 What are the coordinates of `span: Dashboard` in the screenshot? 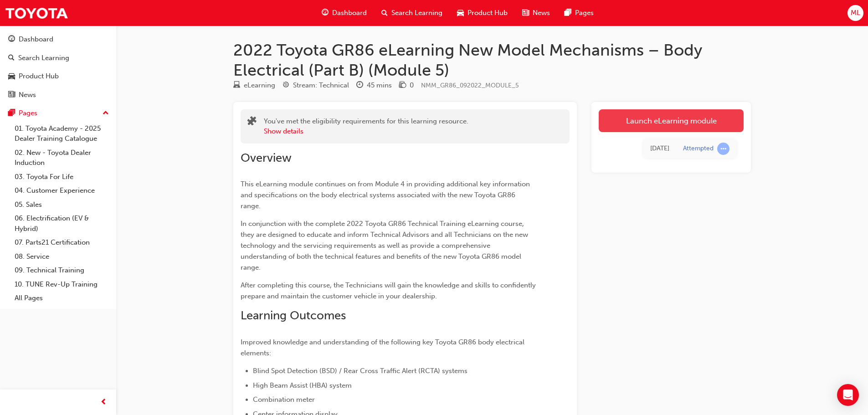 It's located at (350, 13).